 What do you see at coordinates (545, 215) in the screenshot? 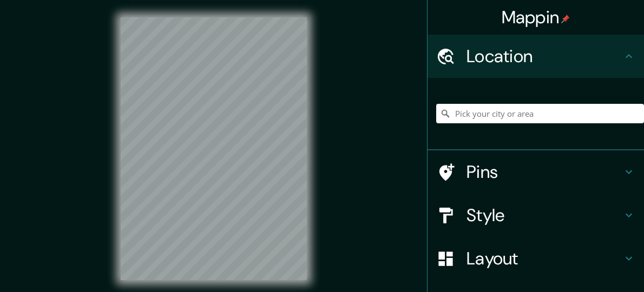
I see `h4: Style` at bounding box center [545, 215].